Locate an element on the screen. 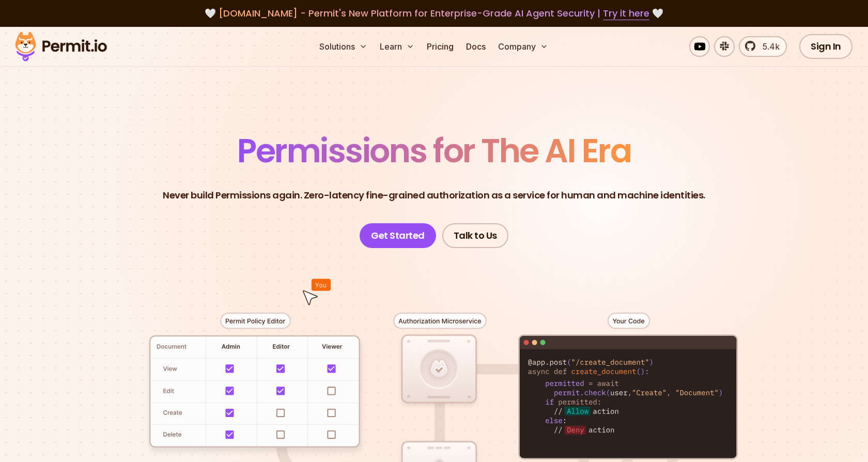 The image size is (868, 462). p: Never build Permissions again. Zero-latency fine-grained authorization as a service for human and... is located at coordinates (434, 196).